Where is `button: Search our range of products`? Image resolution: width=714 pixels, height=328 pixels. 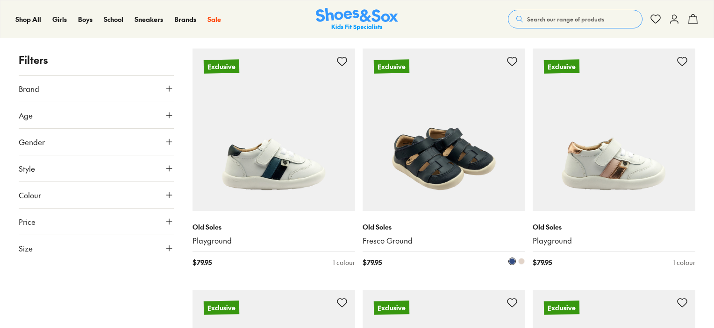 button: Search our range of products is located at coordinates (575, 19).